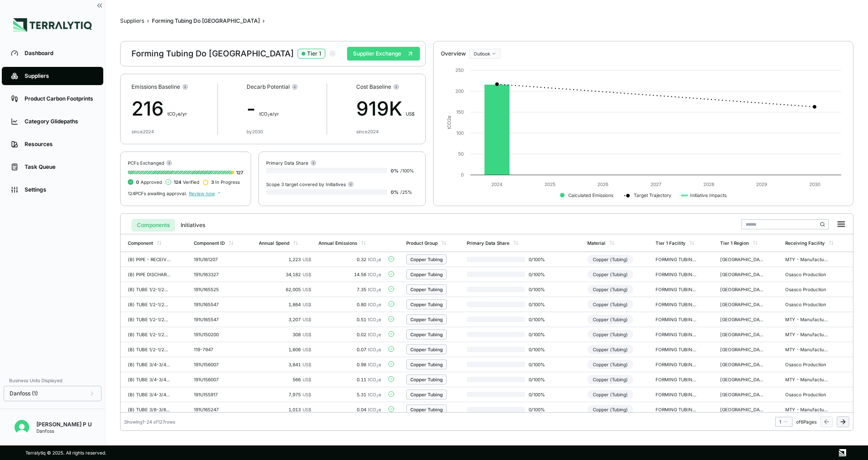 This screenshot has height=460, width=868. Describe the element at coordinates (225, 182) in the screenshot. I see `span: In Progress` at that location.